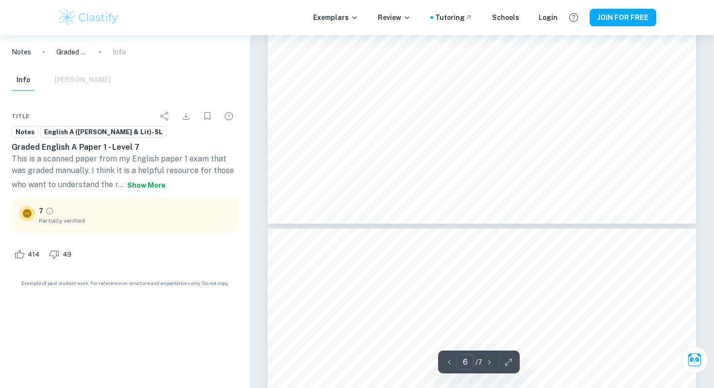 The image size is (714, 388). Describe the element at coordinates (186, 116) in the screenshot. I see `div: Download` at that location.